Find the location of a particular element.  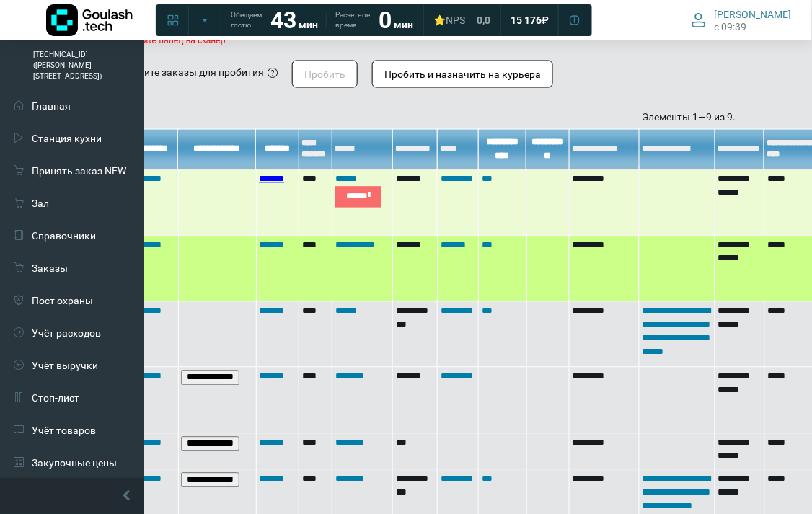

a: 15 176 ₽ is located at coordinates (530, 21).